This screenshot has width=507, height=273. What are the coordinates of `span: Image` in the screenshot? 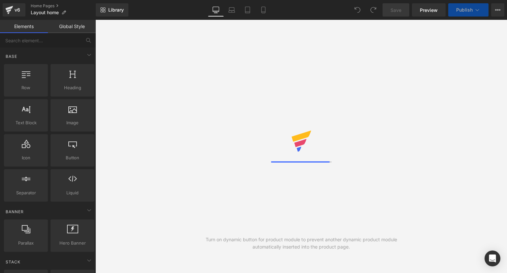 It's located at (72, 122).